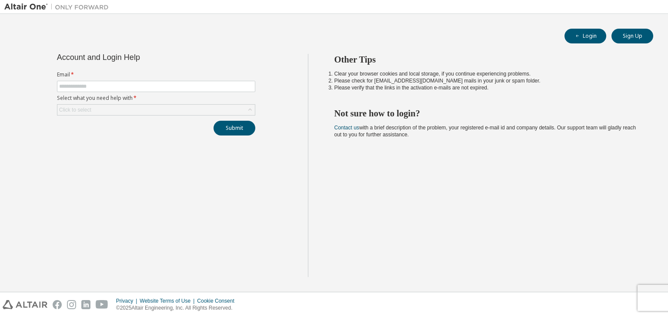  I want to click on div: Account and Login Help, so click(136, 57).